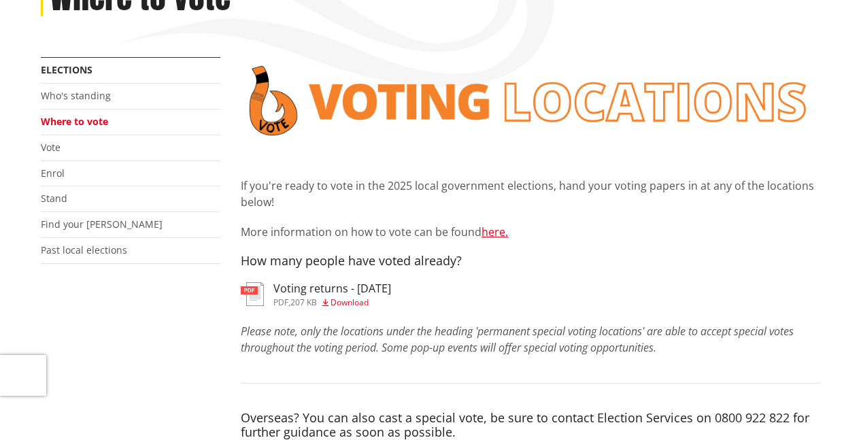 This screenshot has height=440, width=861. Describe the element at coordinates (252, 294) in the screenshot. I see `img: document-pdf.svg` at that location.